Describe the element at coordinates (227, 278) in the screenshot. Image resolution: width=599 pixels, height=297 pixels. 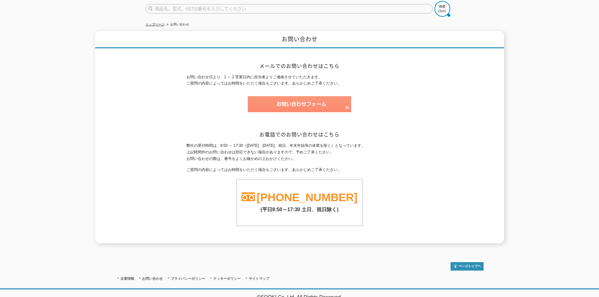
I see `a: クッキーポリシー` at that location.